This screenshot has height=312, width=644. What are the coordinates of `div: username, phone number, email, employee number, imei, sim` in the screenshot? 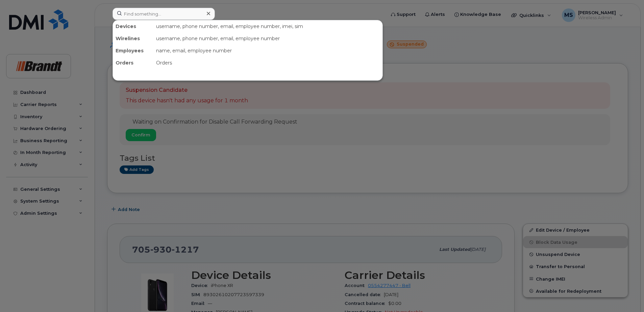 It's located at (268, 26).